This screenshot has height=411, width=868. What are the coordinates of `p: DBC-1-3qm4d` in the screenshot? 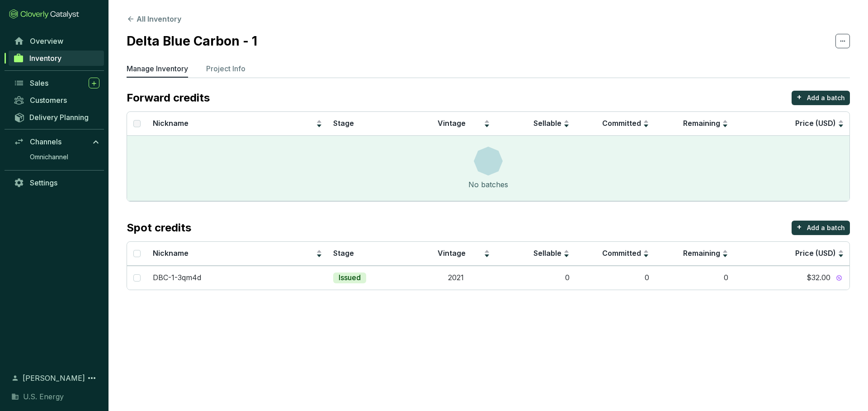 It's located at (176, 278).